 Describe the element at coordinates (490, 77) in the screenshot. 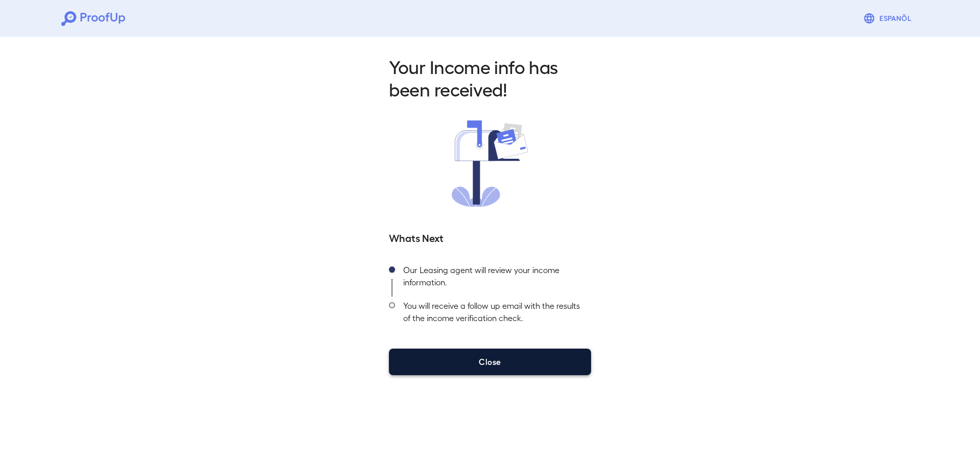

I see `h2: Your Income info has been received!` at that location.